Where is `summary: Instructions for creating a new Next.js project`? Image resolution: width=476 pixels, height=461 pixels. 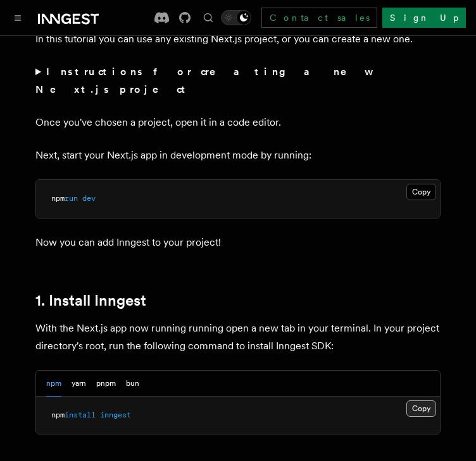
summary: Instructions for creating a new Next.js project is located at coordinates (238, 81).